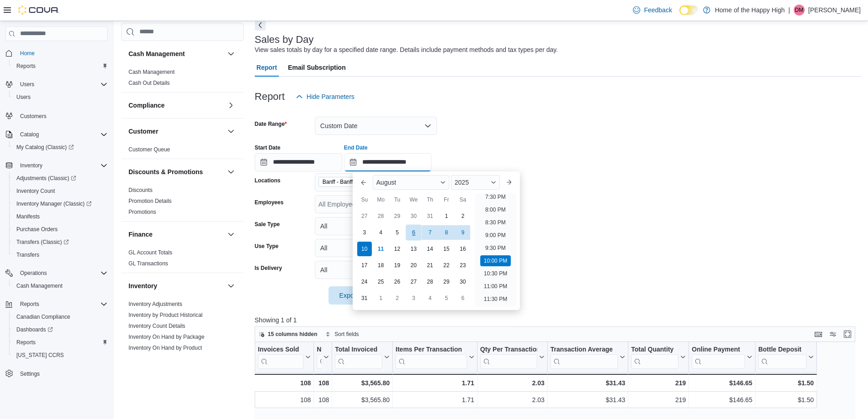 This screenshot has height=419, width=868. I want to click on div: Fr, so click(447, 200).